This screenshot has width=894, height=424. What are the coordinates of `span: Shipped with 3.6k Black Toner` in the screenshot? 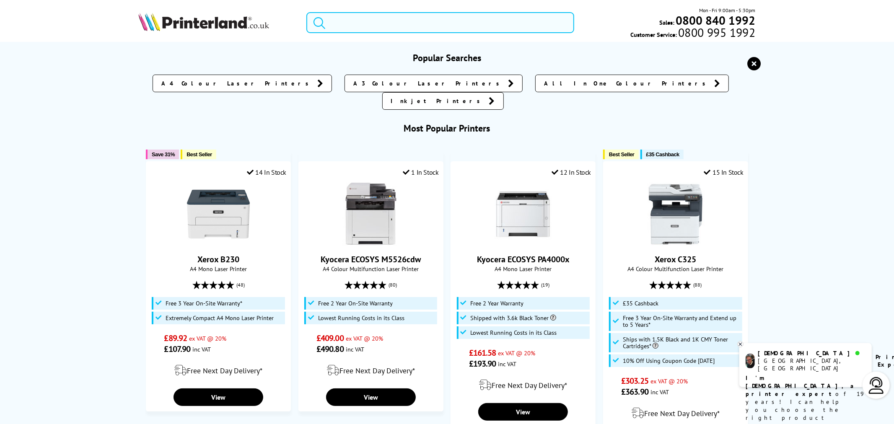 It's located at (514, 318).